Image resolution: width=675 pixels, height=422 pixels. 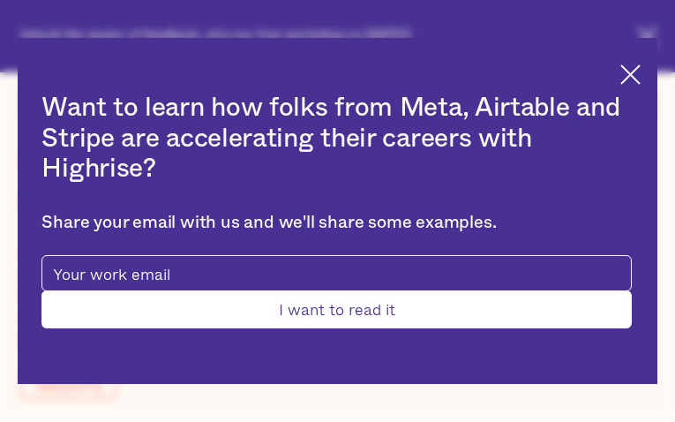 I want to click on div: Share your email with us and we'll share some examples., so click(x=336, y=223).